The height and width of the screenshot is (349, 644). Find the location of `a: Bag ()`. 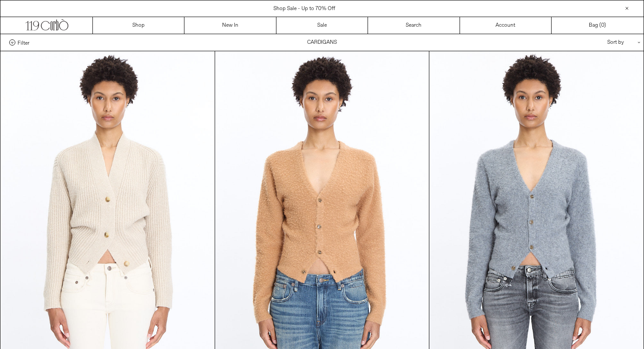

a: Bag () is located at coordinates (597, 25).